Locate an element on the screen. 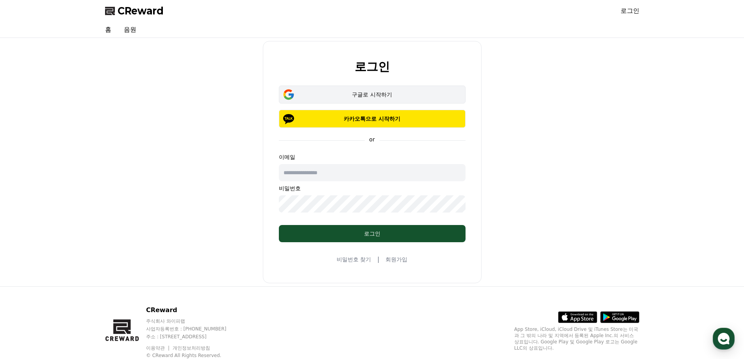 This screenshot has width=744, height=359. p: App Store, iCloud, iCloud Drive 및 iTunes Store는 미국과 그 밖의 나라 및 지역에서 등록된 Apple Inc.의 서비스 상표입니다. Goo... is located at coordinates (576, 338).